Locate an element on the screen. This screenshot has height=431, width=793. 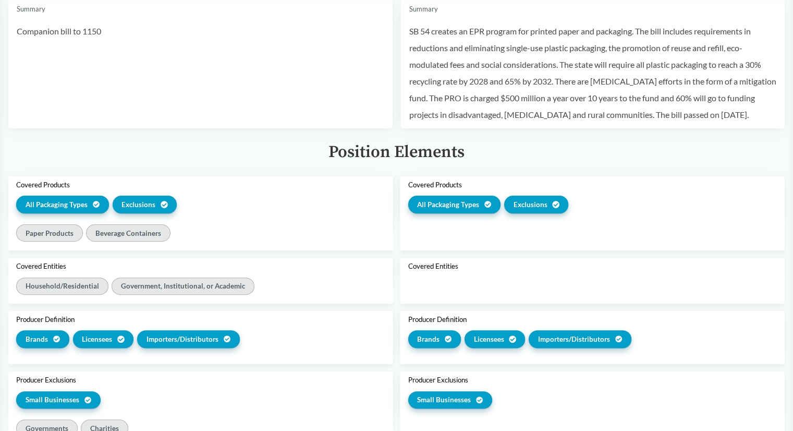
div: Paper Products is located at coordinates (49, 233).